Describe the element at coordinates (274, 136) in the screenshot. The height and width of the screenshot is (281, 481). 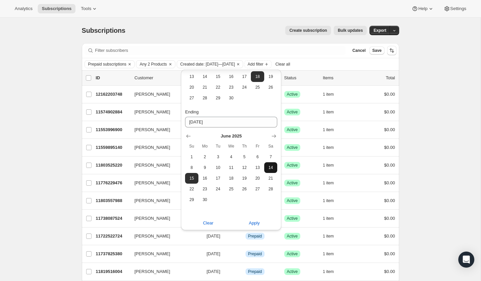
I see `button: Show next month, July 2025` at that location.